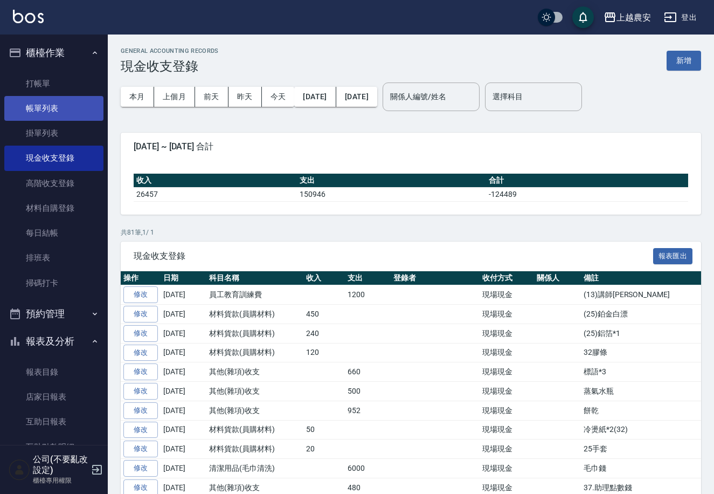  Describe the element at coordinates (255, 295) in the screenshot. I see `td: 員工教育訓練費` at that location.